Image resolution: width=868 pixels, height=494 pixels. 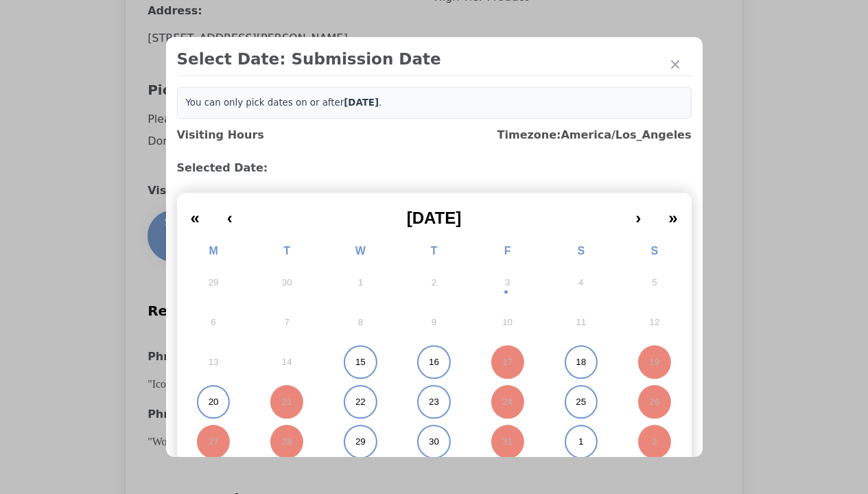 I want to click on button: October 31, 2025, so click(x=507, y=442).